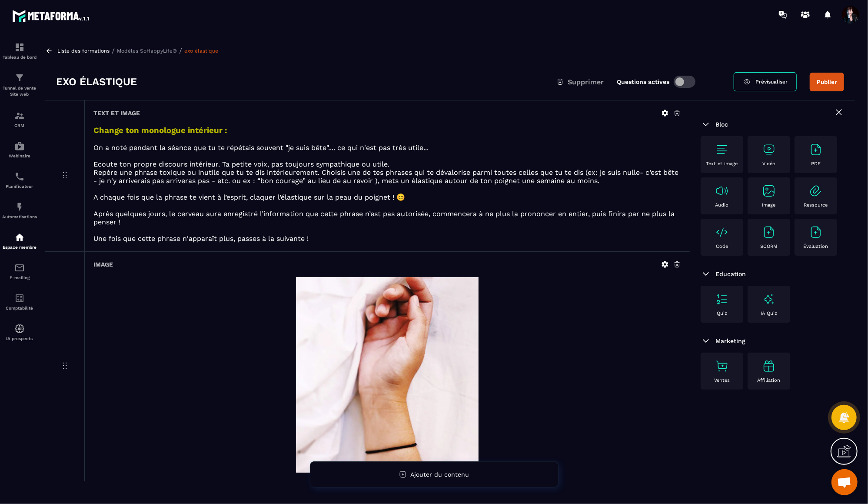 The image size is (868, 504). What do you see at coordinates (387, 218) in the screenshot?
I see `p: Après quelques jours, le cerveau aura enregistré l’information que cette phrase n’est pas autoris...` at bounding box center [387, 218].